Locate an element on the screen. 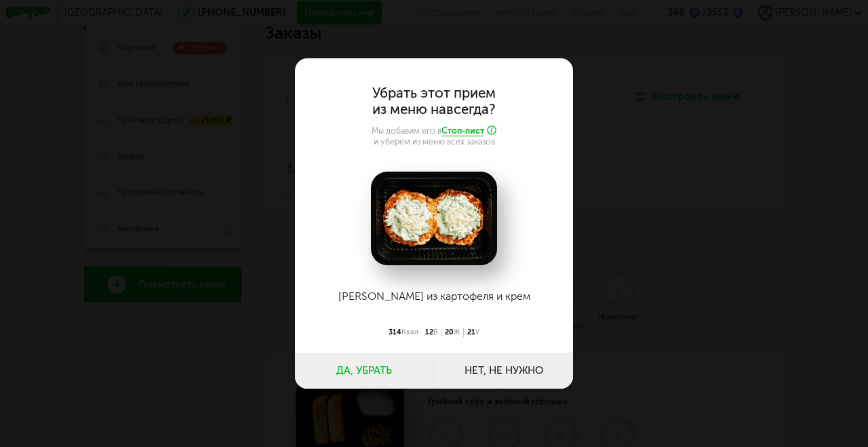 Image resolution: width=868 pixels, height=447 pixels. div: 20 is located at coordinates (453, 332).